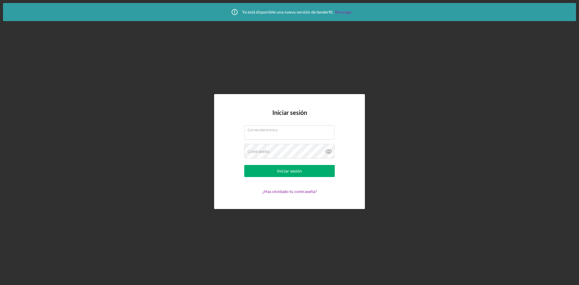 The height and width of the screenshot is (285, 579). Describe the element at coordinates (343, 12) in the screenshot. I see `font: Recargar` at that location.